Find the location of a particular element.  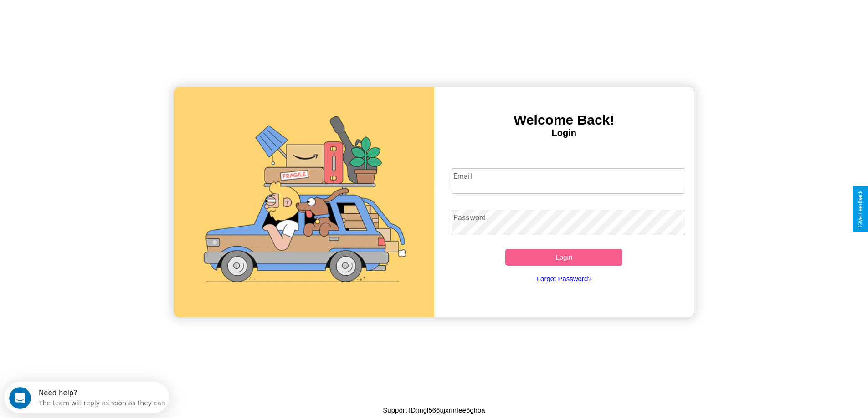

div: The team will reply as soon as they can is located at coordinates (97, 19).